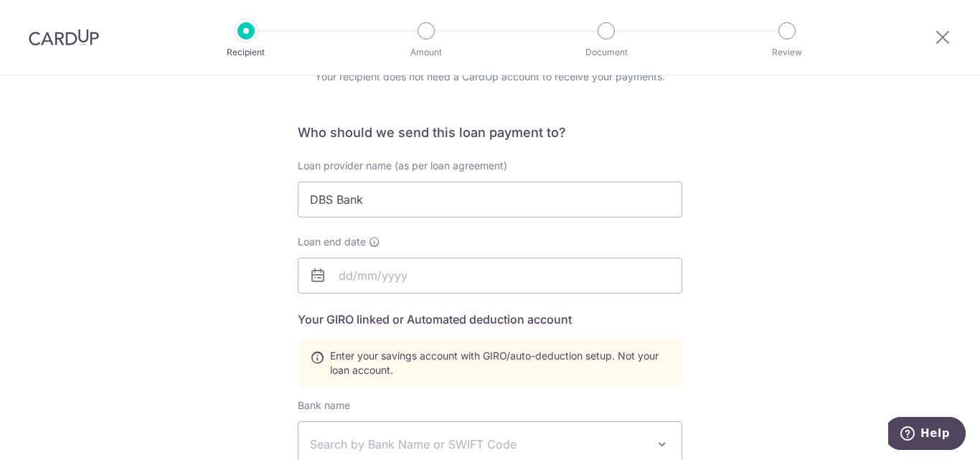  I want to click on input: As stated in loan agreement, so click(490, 199).